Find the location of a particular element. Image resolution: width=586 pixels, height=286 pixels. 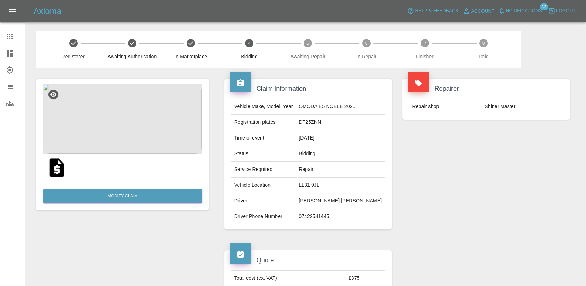

td: Repair is located at coordinates (340, 169).